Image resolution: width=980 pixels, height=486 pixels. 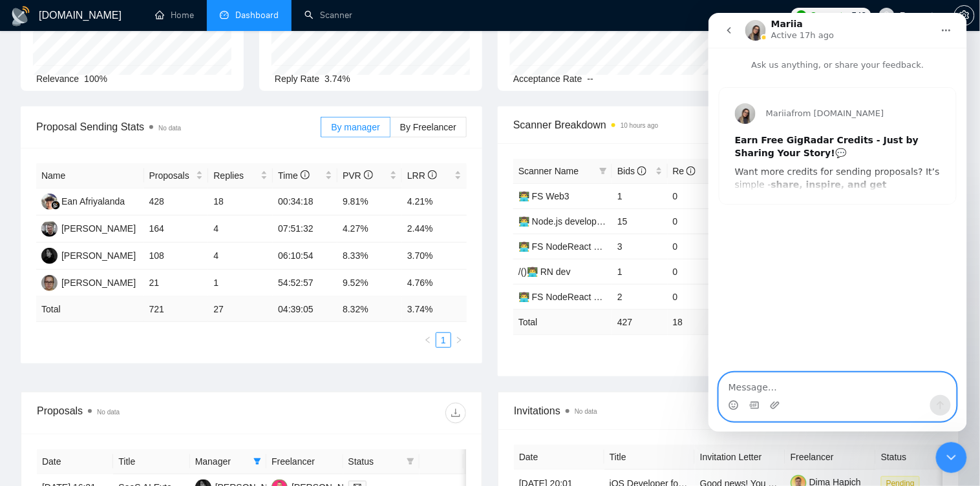 What do you see at coordinates (305, 202) in the screenshot?
I see `td: 00:34:18` at bounding box center [305, 202].